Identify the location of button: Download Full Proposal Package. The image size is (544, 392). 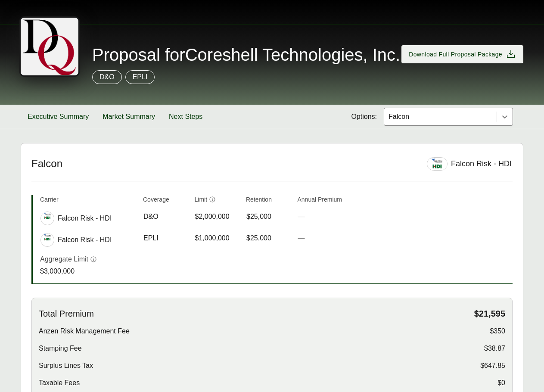
(462, 55).